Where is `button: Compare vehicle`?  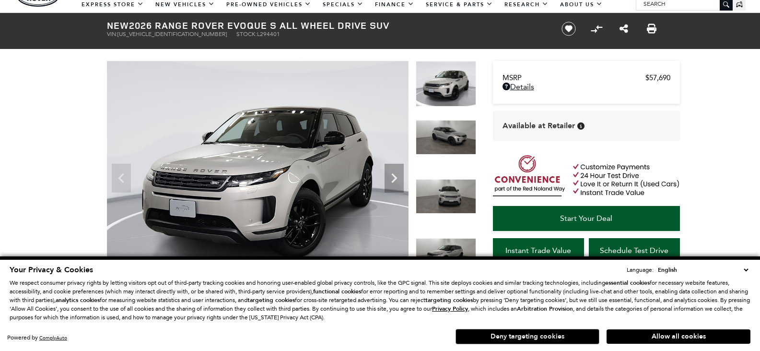 button: Compare vehicle is located at coordinates (597, 29).